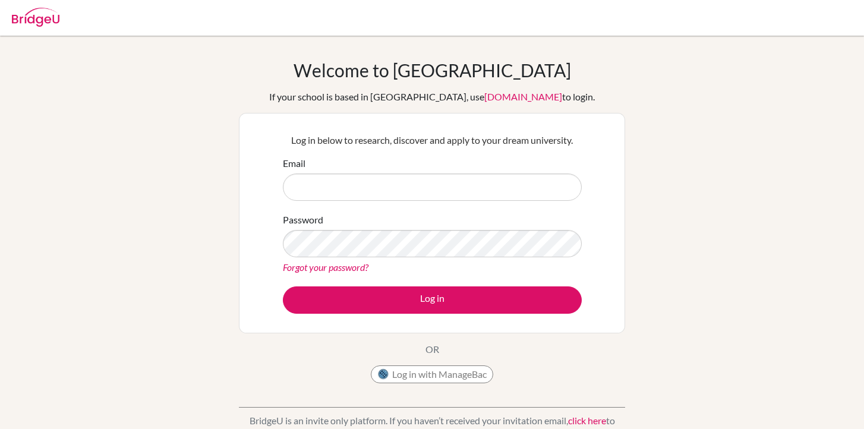 This screenshot has width=864, height=429. What do you see at coordinates (303, 220) in the screenshot?
I see `label: Password` at bounding box center [303, 220].